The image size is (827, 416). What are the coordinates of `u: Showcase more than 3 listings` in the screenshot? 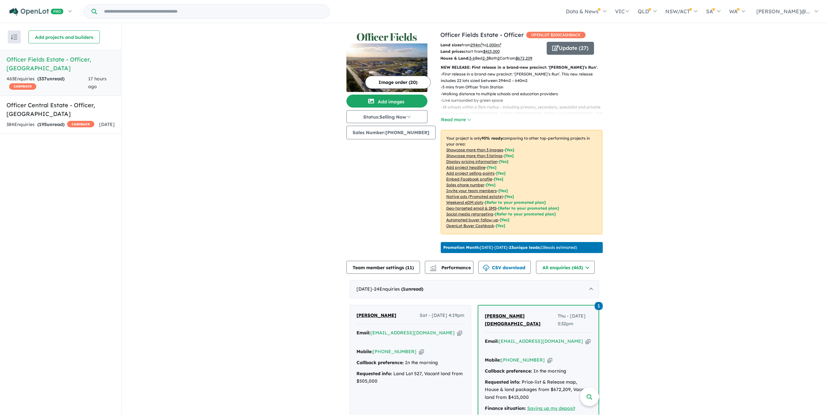 It's located at (474, 156).